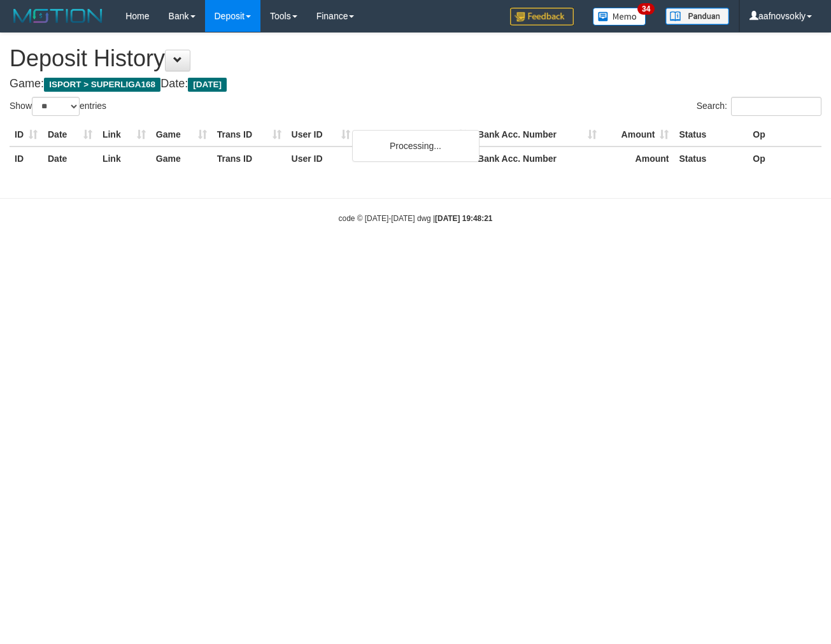  What do you see at coordinates (416, 59) in the screenshot?
I see `h1: Deposit History` at bounding box center [416, 59].